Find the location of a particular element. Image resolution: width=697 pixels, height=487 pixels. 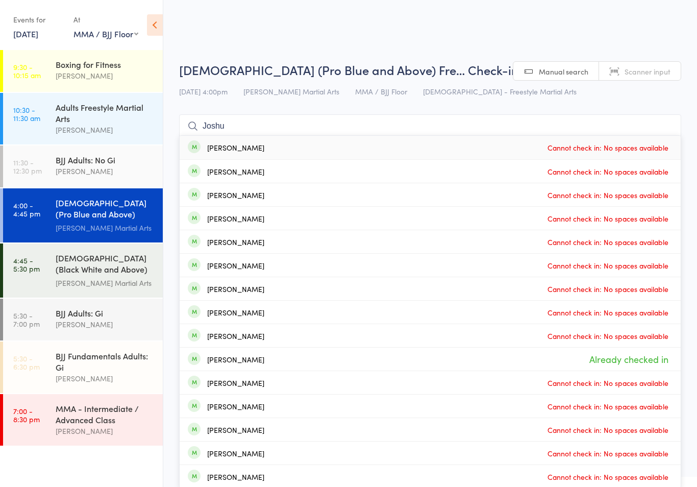

div: BJJ Adults: No Gi is located at coordinates (105, 160).